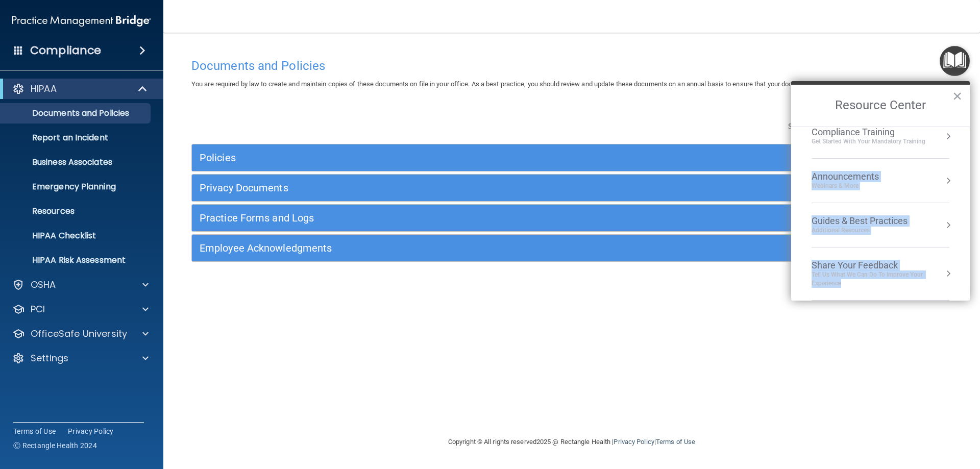 The width and height of the screenshot is (980, 469). What do you see at coordinates (822, 126) in the screenshot?
I see `span: Search Documents:` at bounding box center [822, 126].